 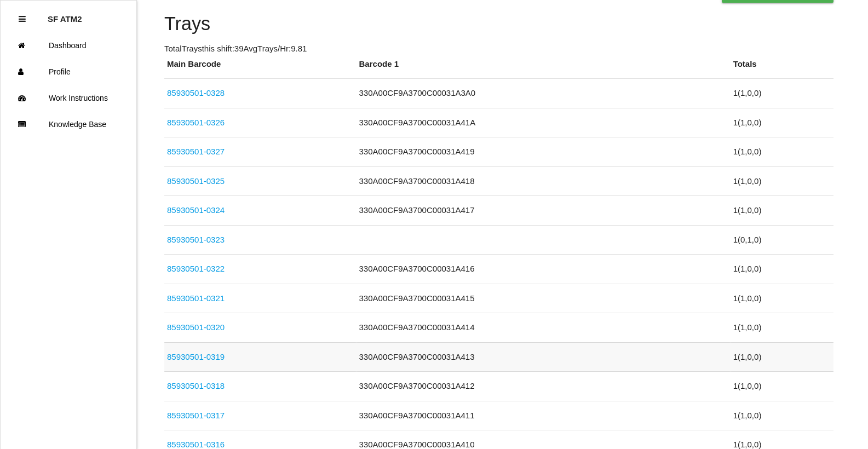 What do you see at coordinates (543, 181) in the screenshot?
I see `td: 330A00CF9A3700C00031A418` at bounding box center [543, 181].